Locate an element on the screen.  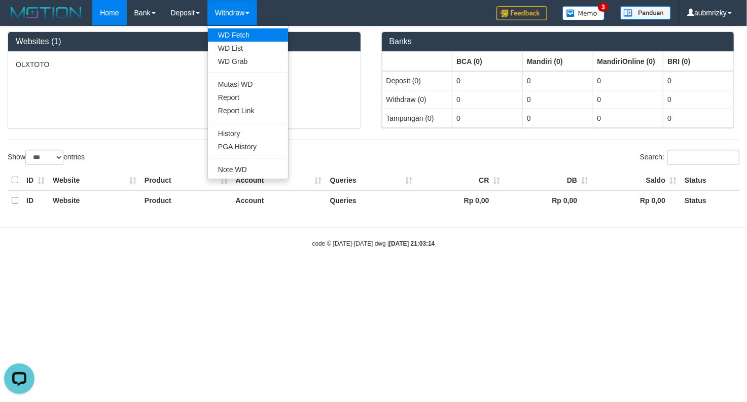
button: Open LiveChat chat widget is located at coordinates (19, 19).